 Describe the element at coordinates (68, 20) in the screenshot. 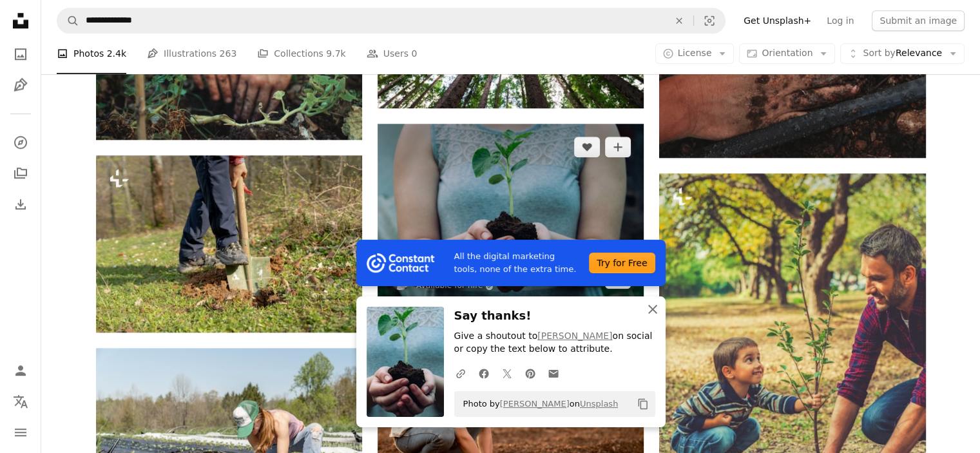

I see `button: Search Unsplash` at that location.